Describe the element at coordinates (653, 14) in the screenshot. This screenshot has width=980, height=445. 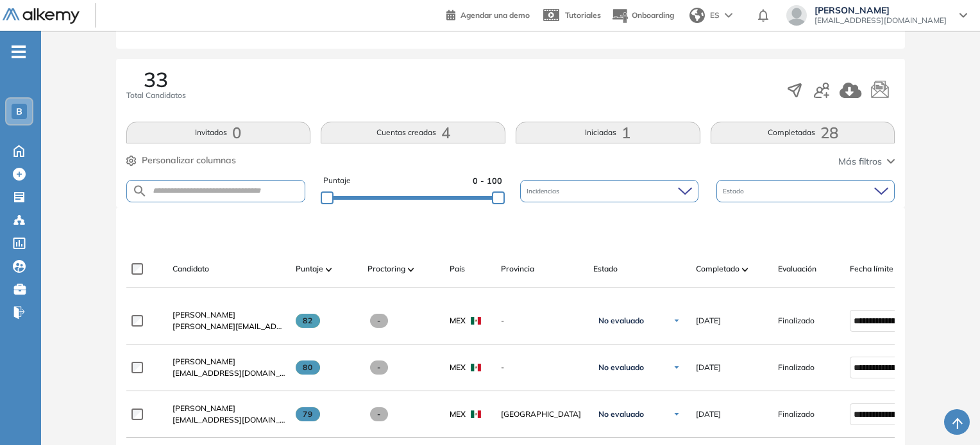
I see `span: Onboarding` at that location.